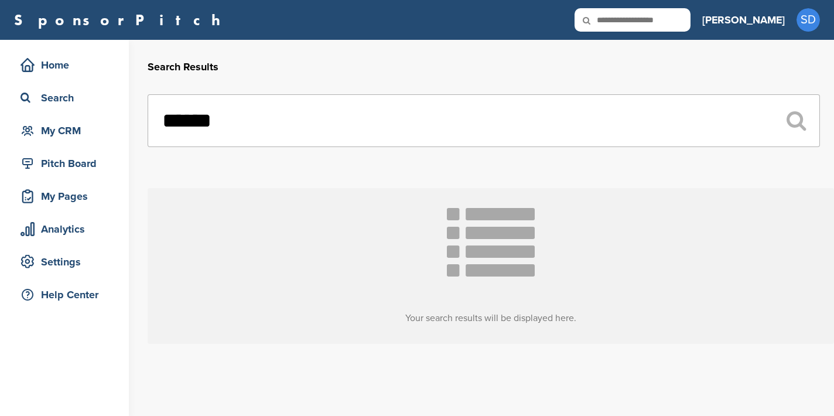 This screenshot has height=416, width=834. I want to click on div: Settings, so click(67, 262).